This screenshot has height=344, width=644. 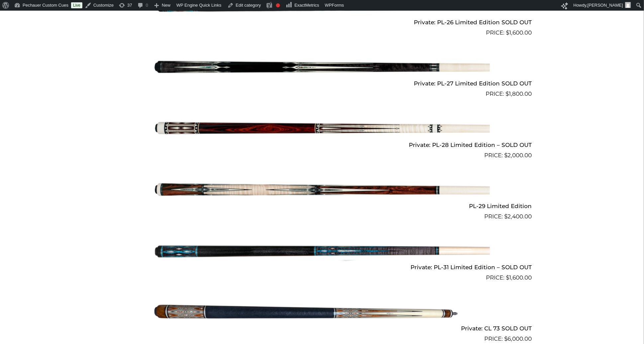 What do you see at coordinates (322, 253) in the screenshot?
I see `a: Private: PL-31 Limited Edition – SOLD OUT $1,600.00` at bounding box center [322, 253].